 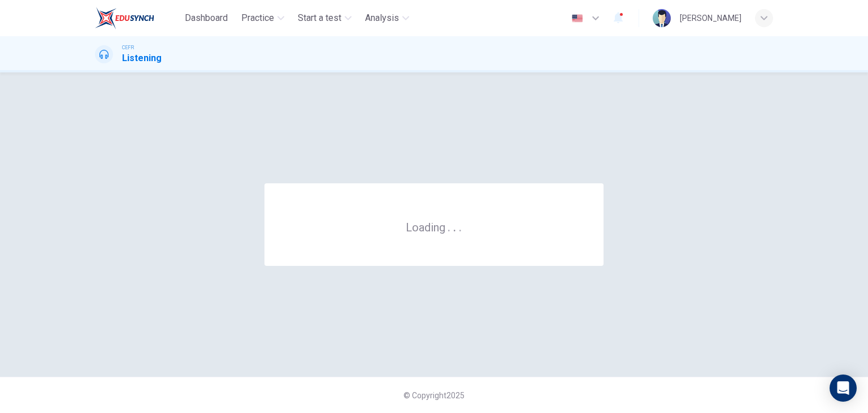 What do you see at coordinates (206, 18) in the screenshot?
I see `button: Dashboard` at bounding box center [206, 18].